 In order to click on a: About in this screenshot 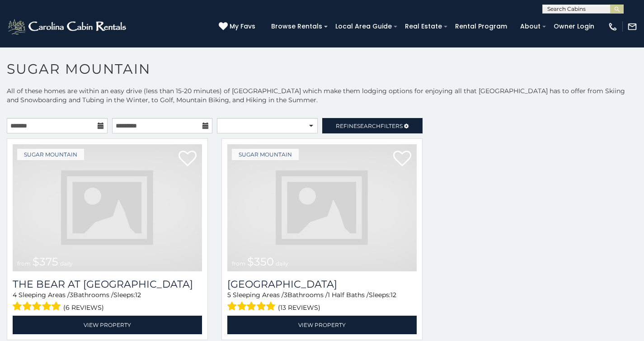, I will do `click(530, 26)`.